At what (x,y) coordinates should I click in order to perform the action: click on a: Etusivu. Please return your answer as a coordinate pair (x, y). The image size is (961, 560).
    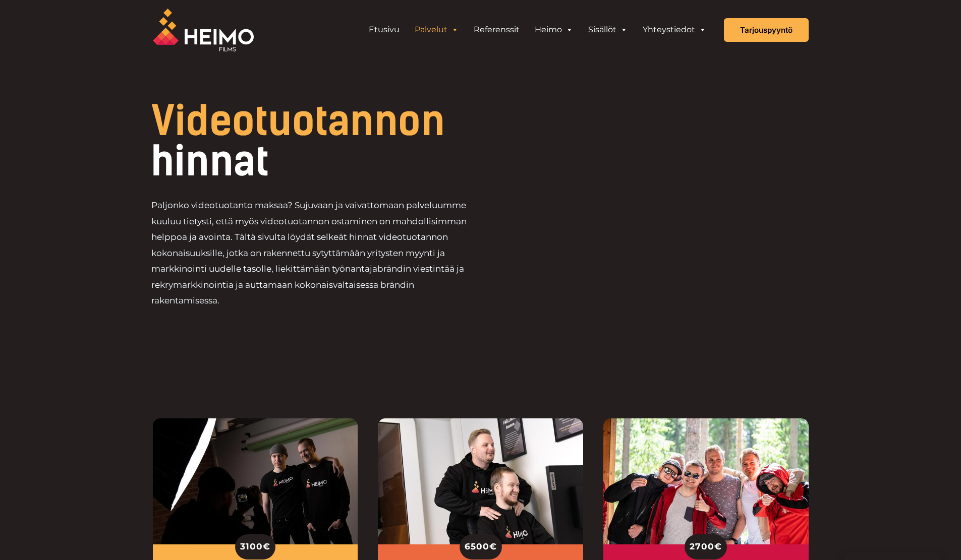
    Looking at the image, I should click on (384, 30).